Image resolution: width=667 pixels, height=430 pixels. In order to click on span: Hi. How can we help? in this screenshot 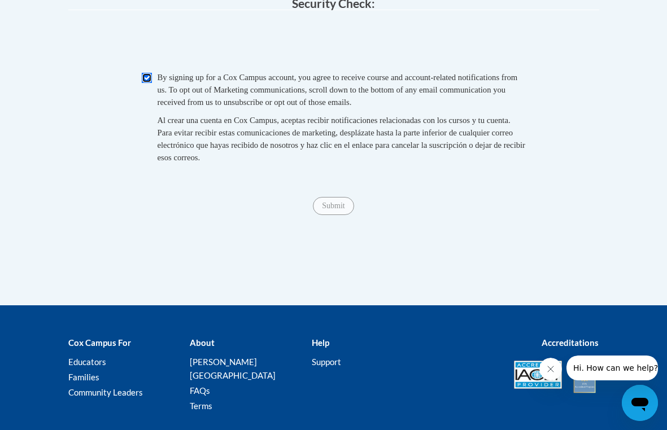, I will do `click(49, 12)`.